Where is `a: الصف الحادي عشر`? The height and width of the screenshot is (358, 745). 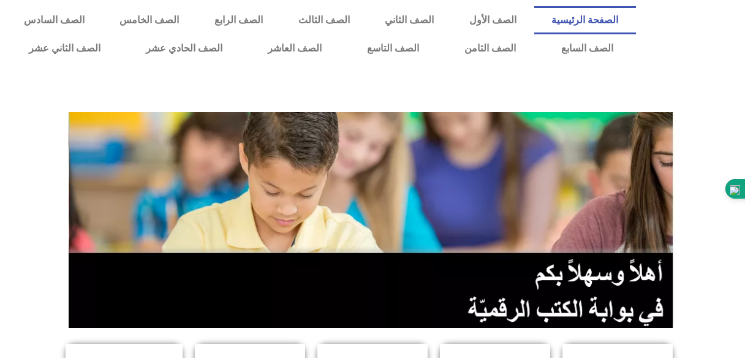 a: الصف الحادي عشر is located at coordinates (184, 48).